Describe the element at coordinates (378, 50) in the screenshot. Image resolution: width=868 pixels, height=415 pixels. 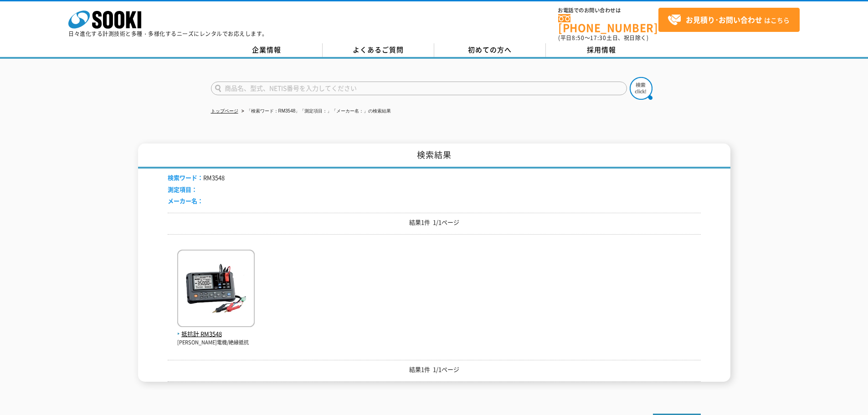
I see `a: よくあるご質問` at that location.